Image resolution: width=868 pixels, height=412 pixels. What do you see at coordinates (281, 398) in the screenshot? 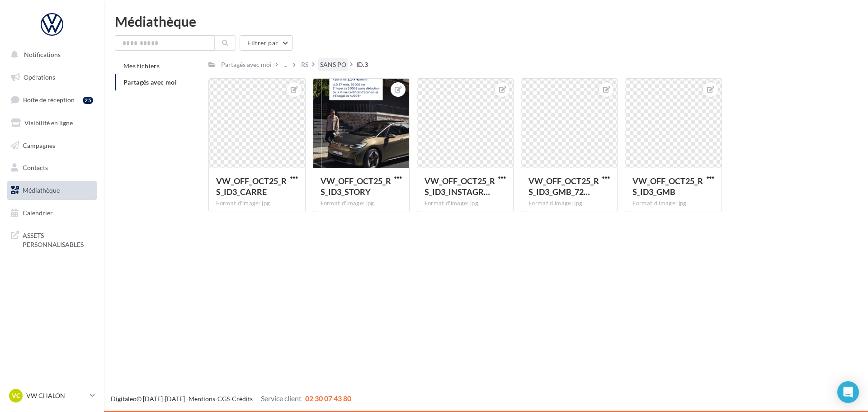
I see `span: Service client` at bounding box center [281, 398].